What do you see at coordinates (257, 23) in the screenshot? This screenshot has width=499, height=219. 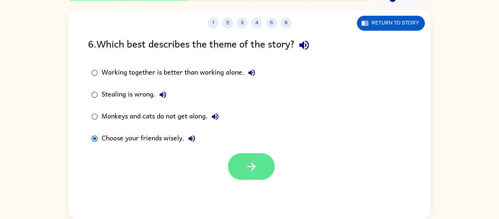 I see `button: 4` at bounding box center [257, 23].